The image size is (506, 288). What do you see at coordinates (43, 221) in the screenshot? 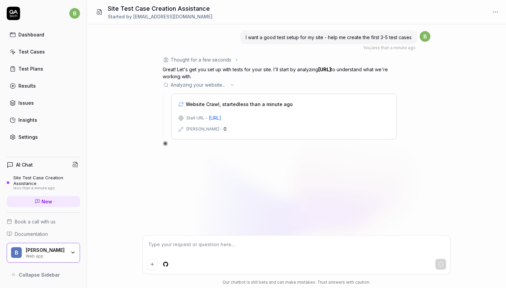
I see `a: Book a call with us` at bounding box center [43, 221].